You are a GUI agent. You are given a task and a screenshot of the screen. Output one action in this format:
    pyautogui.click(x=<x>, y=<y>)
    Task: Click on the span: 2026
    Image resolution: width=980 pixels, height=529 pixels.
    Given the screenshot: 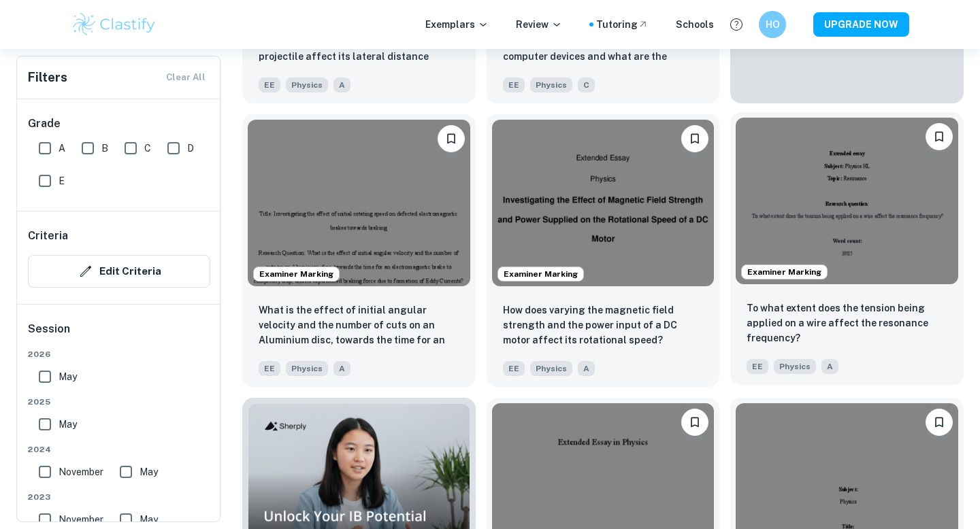 What is the action you would take?
    pyautogui.click(x=119, y=354)
    